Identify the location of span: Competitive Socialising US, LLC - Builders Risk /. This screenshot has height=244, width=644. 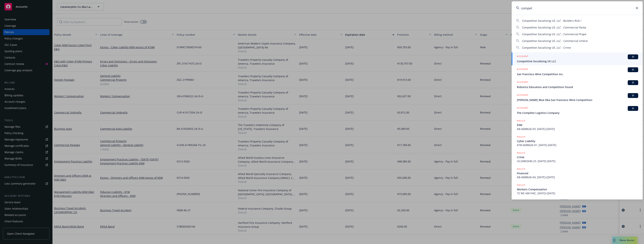
(552, 21).